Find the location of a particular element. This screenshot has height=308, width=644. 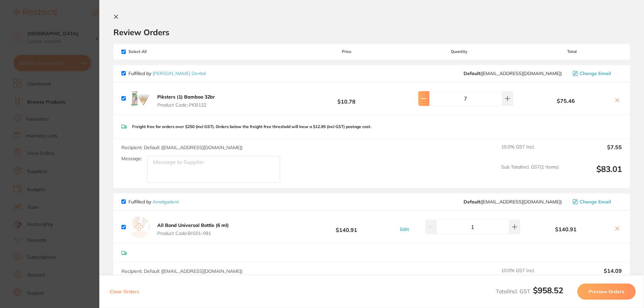

span: sales@piksters.com is located at coordinates (513, 74).